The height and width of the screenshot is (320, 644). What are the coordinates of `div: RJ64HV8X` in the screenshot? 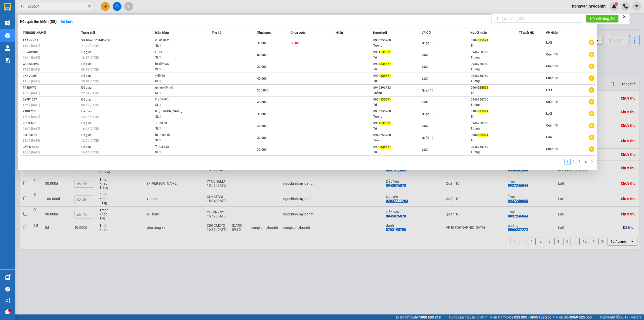 It's located at (51, 52).